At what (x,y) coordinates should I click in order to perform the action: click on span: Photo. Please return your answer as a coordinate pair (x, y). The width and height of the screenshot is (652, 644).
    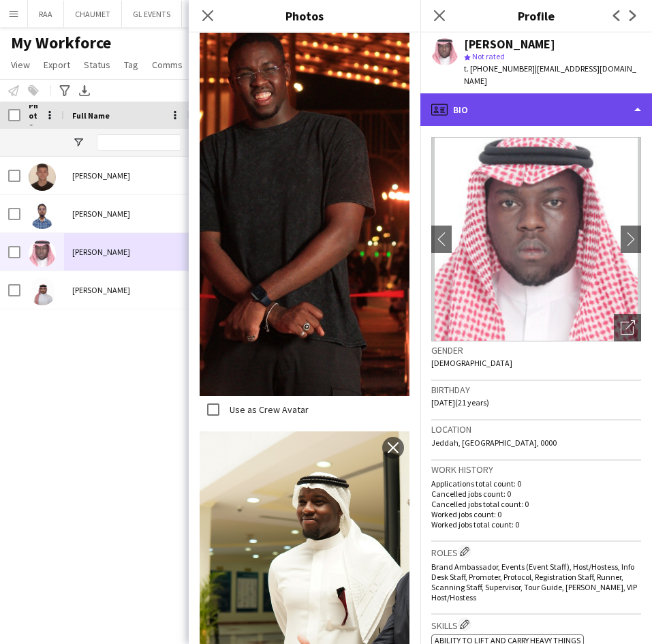
    Looking at the image, I should click on (34, 115).